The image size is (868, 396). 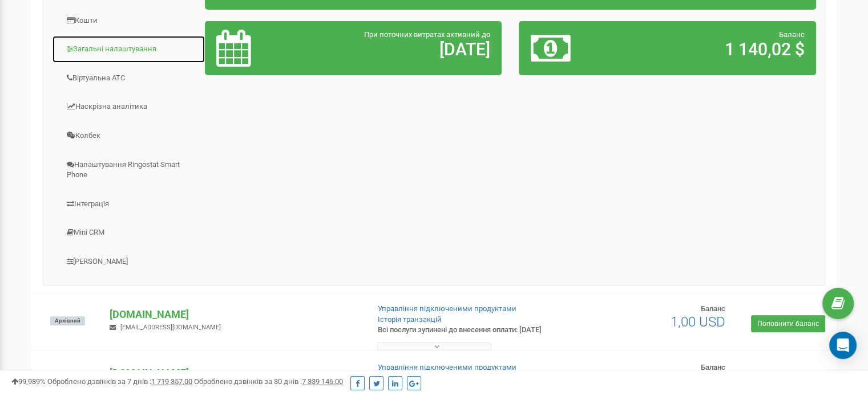 I want to click on div: Open Intercom Messenger, so click(x=843, y=345).